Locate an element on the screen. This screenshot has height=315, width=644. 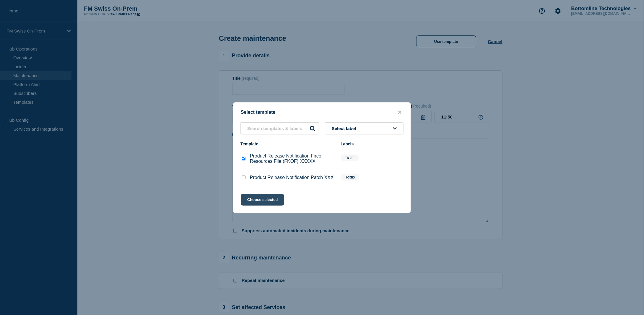
button: close button is located at coordinates (400, 112).